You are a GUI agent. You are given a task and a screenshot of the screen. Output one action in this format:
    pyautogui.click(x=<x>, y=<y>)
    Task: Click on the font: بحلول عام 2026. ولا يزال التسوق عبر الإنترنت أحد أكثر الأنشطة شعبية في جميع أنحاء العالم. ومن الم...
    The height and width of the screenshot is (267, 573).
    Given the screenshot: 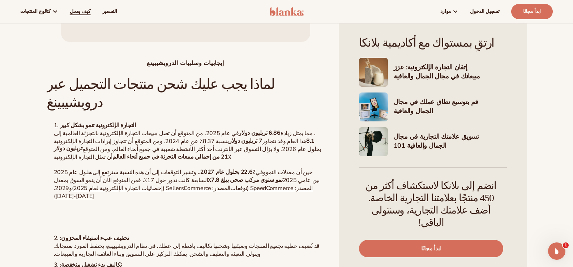 What is the action you would take?
    pyautogui.click(x=187, y=153)
    